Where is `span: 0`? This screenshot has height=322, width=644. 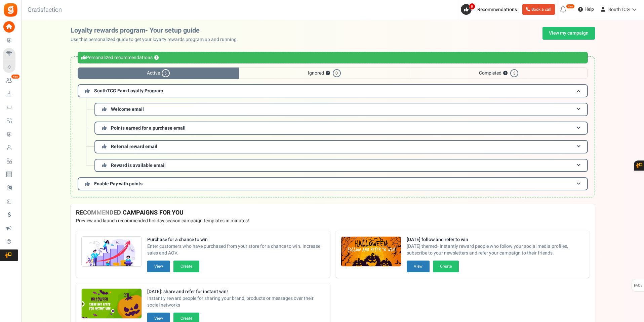
span: 0 is located at coordinates (337, 73).